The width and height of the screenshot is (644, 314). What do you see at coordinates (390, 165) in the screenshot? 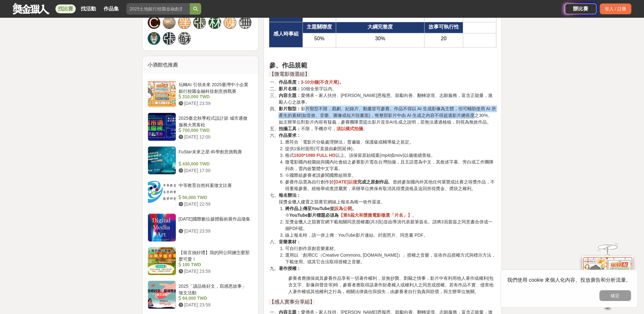
I see `li: 微電影國內校園組與國內社會組之參賽影片需在台灣拍攝，且主語需為中文，其敘述字幕、旁白或工作團隊列表，需內嵌繁體中文字幕。` at bounding box center [390, 165].